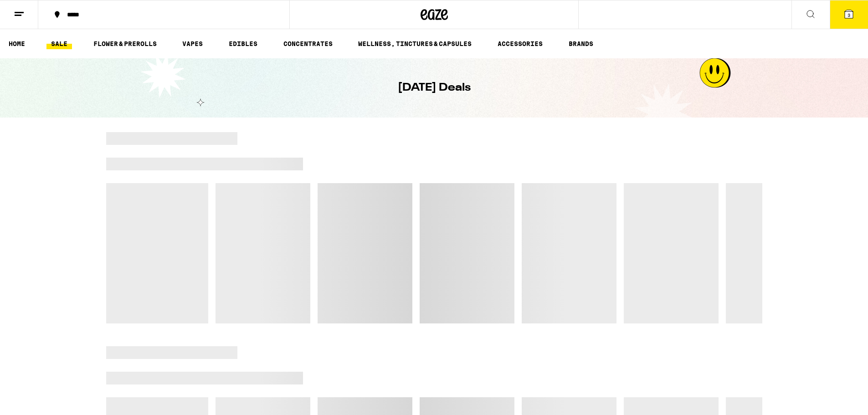  Describe the element at coordinates (520, 44) in the screenshot. I see `a: ACCESSORIES` at that location.